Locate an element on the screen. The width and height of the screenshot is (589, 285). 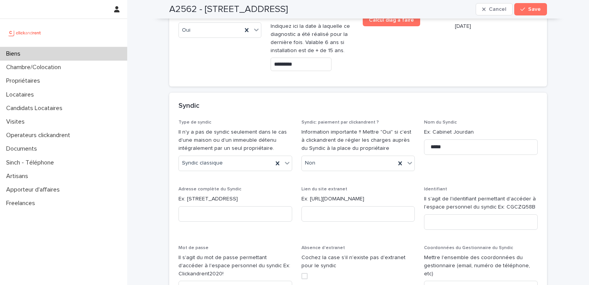
p: Locataires is located at coordinates (22, 95).